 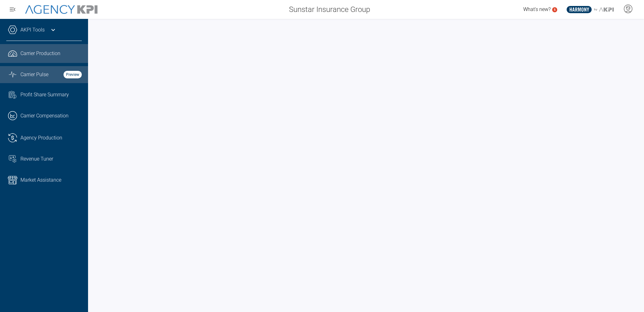 I want to click on span: Agency Production, so click(x=41, y=138).